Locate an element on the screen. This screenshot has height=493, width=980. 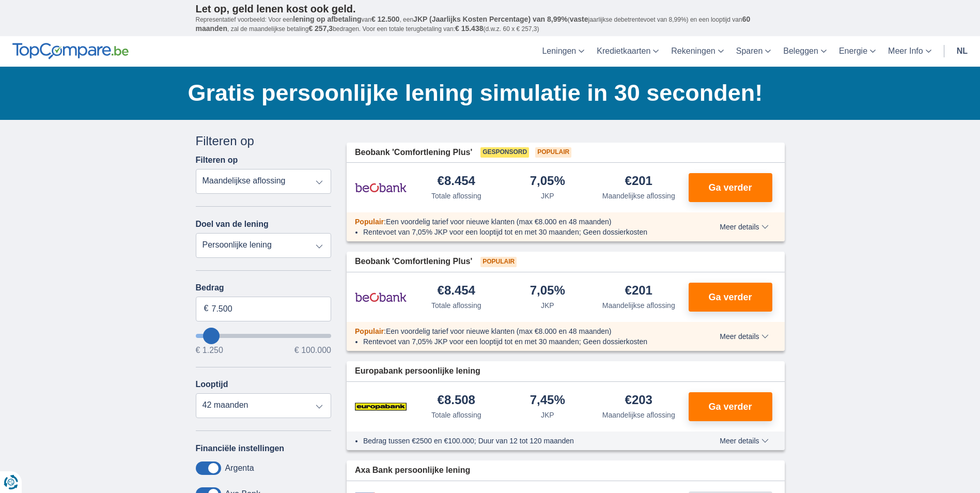
label: Filteren op is located at coordinates (217, 160).